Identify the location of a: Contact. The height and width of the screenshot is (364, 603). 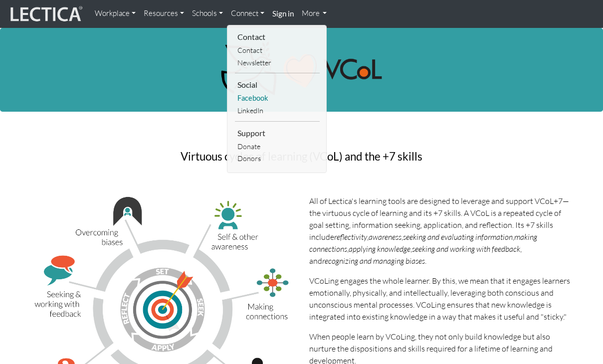
(277, 50).